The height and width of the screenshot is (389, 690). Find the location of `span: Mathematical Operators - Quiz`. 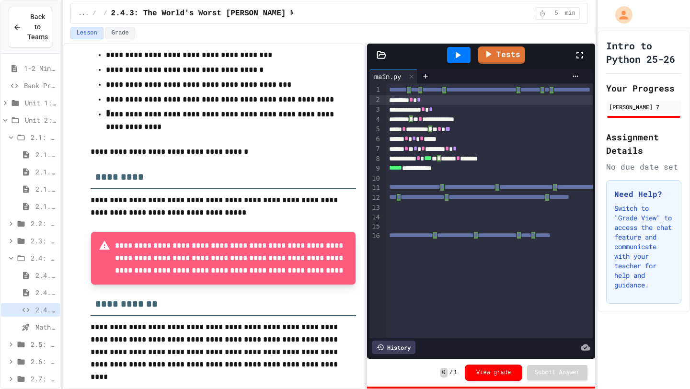

span: Mathematical Operators - Quiz is located at coordinates (46, 327).